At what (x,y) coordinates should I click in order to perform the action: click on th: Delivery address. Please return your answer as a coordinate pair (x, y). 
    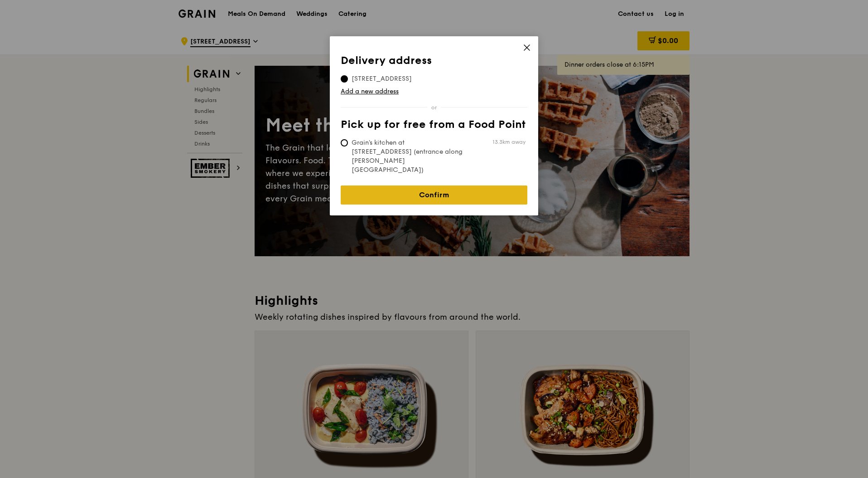
    Looking at the image, I should click on (434, 63).